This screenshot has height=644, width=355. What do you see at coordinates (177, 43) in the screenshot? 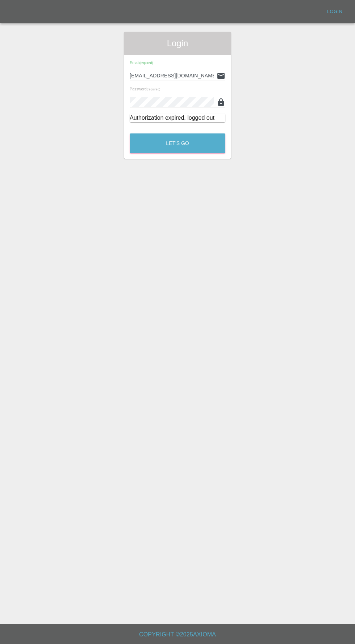
I see `span: Login` at bounding box center [177, 43].